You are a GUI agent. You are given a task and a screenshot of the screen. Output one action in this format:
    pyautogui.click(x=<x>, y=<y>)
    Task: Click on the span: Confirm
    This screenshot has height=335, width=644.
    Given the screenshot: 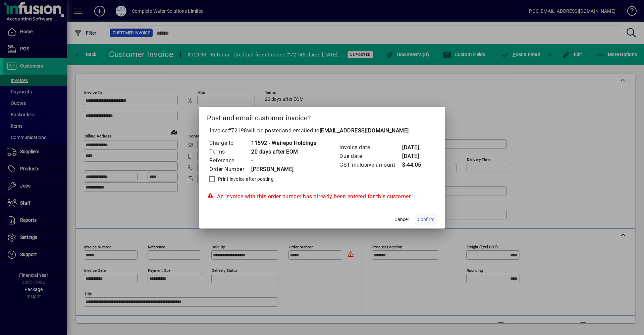 What is the action you would take?
    pyautogui.click(x=426, y=219)
    